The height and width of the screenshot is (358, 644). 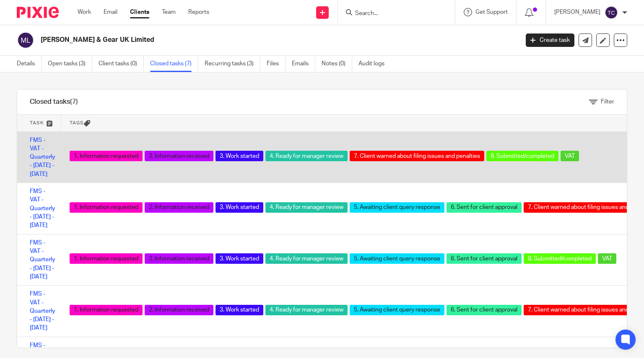 What do you see at coordinates (70, 64) in the screenshot?
I see `a: Open tasks (3)` at bounding box center [70, 64].